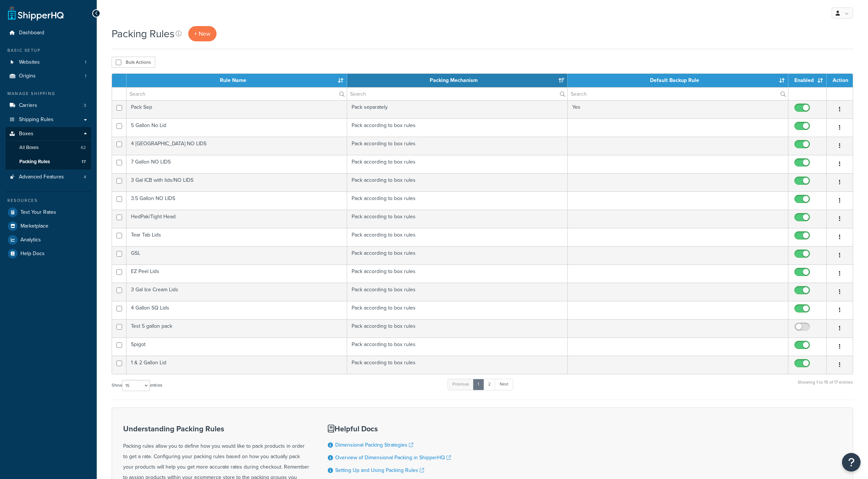  What do you see at coordinates (840, 81) in the screenshot?
I see `th: Action` at bounding box center [840, 81].